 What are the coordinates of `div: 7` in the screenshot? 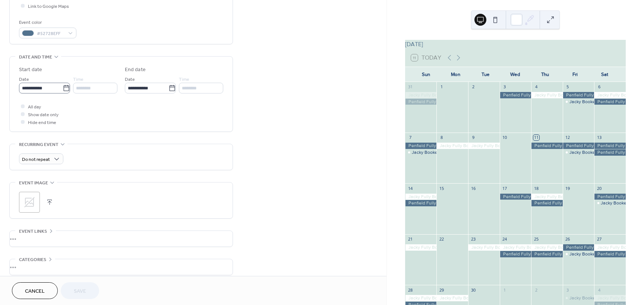 It's located at (410, 137).